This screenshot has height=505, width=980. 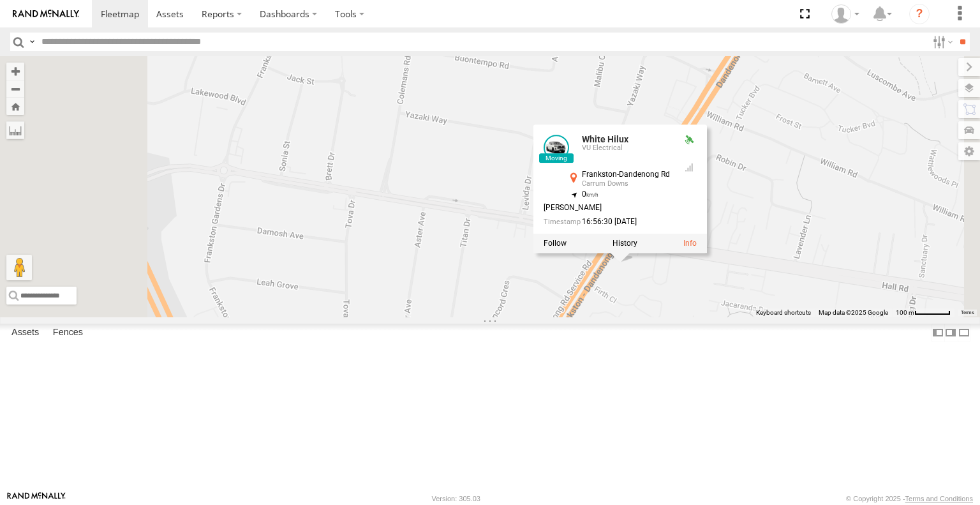 I want to click on div: © Copyright 2025 -, so click(x=910, y=498).